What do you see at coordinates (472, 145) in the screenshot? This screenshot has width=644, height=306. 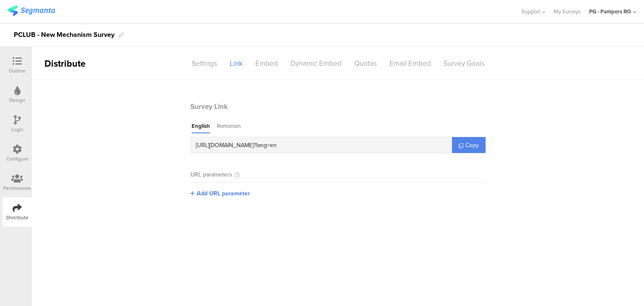 I see `span: Copy` at bounding box center [472, 145].